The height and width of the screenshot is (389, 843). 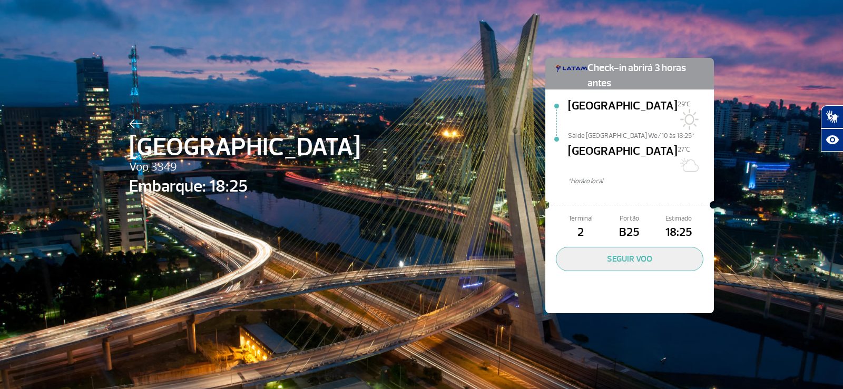 I want to click on span: Voo 3349, so click(x=245, y=168).